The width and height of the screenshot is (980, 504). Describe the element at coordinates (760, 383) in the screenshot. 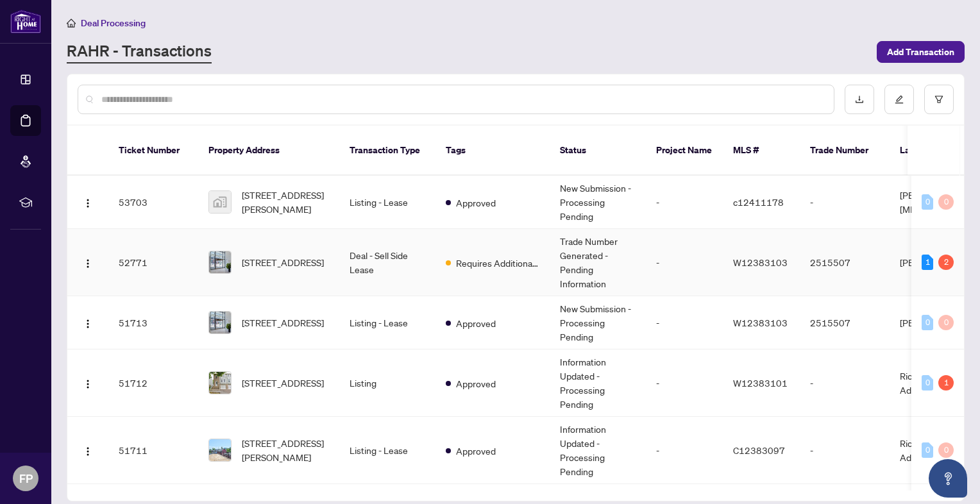

I see `span: W12383101` at that location.